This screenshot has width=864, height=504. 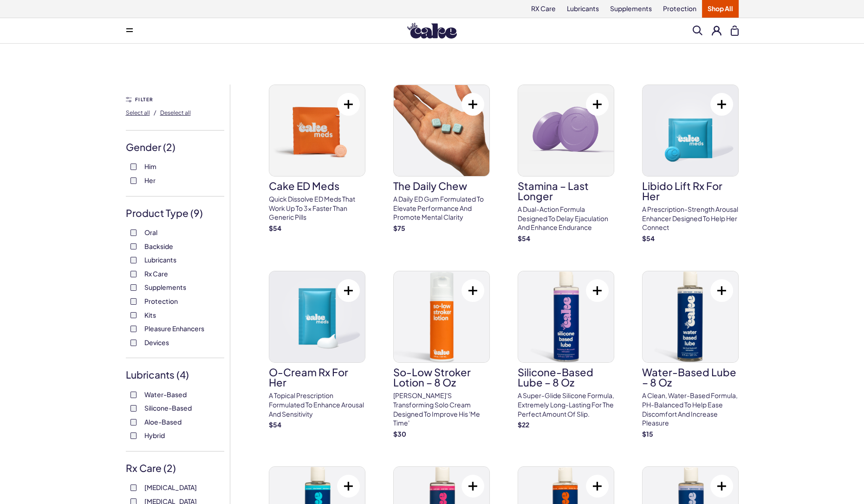 What do you see at coordinates (441, 208) in the screenshot?
I see `p: A Daily ED Gum Formulated To Elevate Performance And Promote Mental Clarity` at bounding box center [441, 208].